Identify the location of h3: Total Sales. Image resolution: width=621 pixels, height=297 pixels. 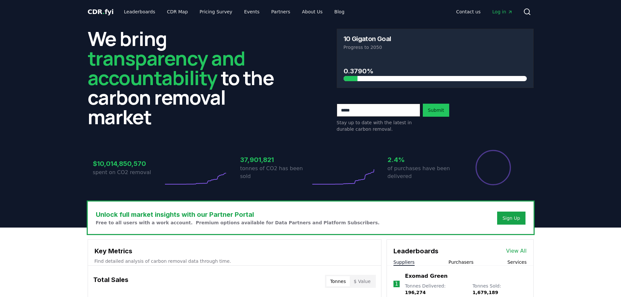
(111, 281).